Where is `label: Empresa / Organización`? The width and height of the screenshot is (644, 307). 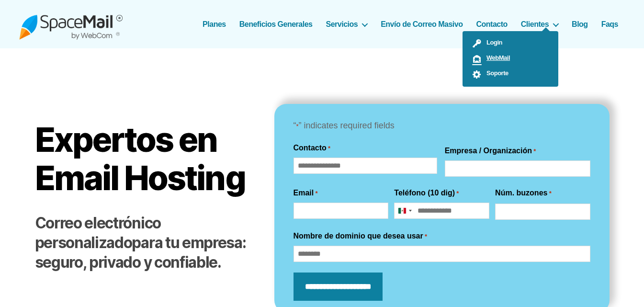
label: Empresa / Organización is located at coordinates (490, 151).